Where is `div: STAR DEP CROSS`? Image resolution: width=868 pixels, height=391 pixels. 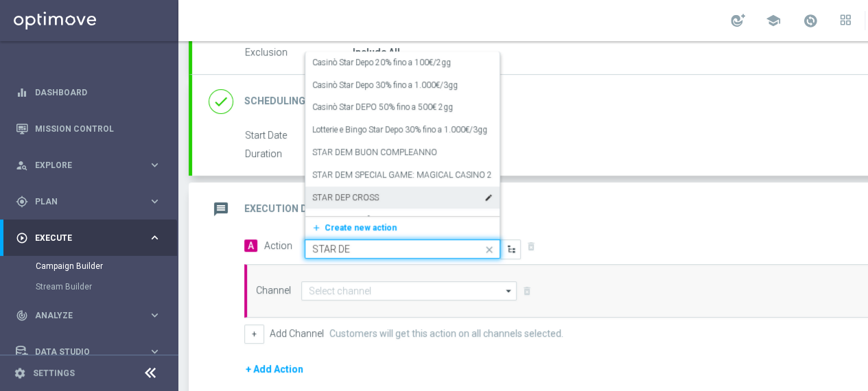 div: STAR DEP CROSS is located at coordinates (402, 197).